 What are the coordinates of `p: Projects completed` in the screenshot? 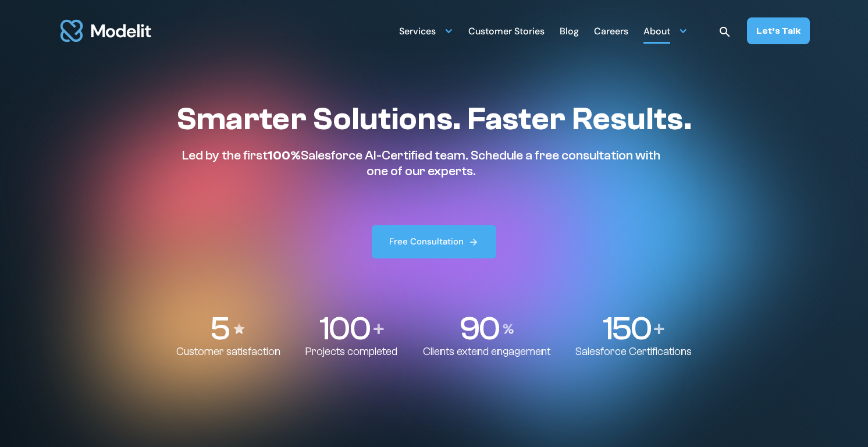 It's located at (351, 352).